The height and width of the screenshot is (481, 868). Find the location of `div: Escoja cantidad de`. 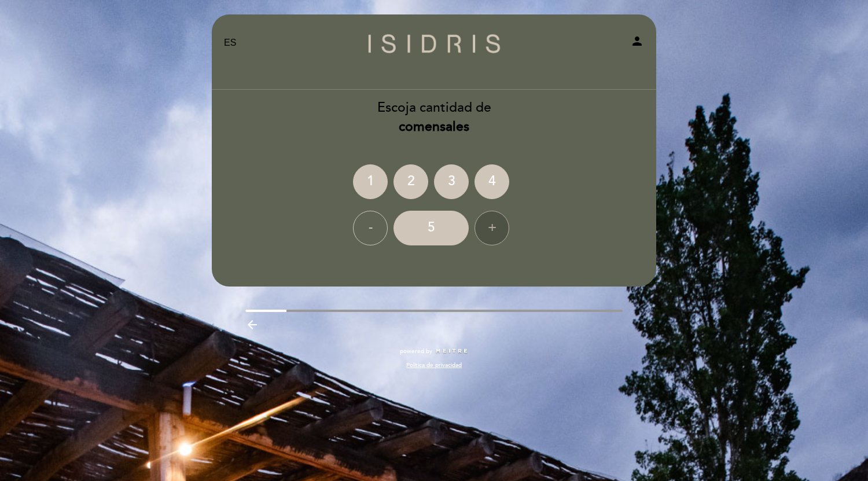

div: Escoja cantidad de is located at coordinates (434, 117).